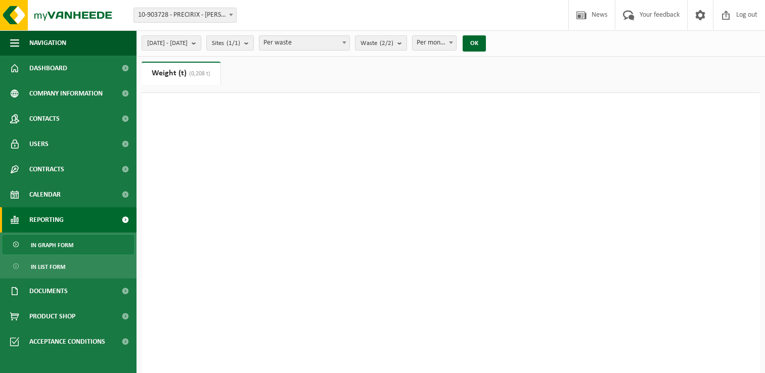 This screenshot has width=765, height=373. Describe the element at coordinates (49, 291) in the screenshot. I see `span: Documents` at that location.